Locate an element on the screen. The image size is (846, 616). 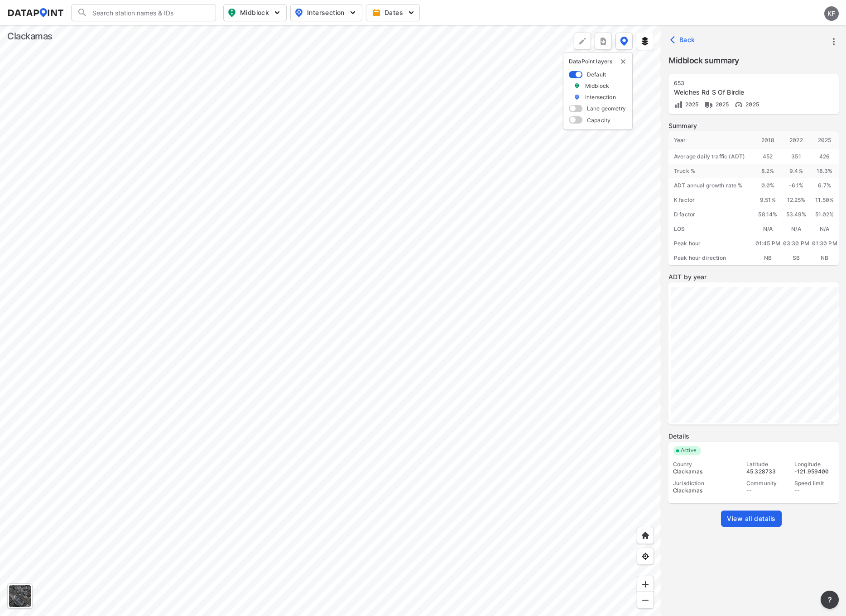
div: Longitude is located at coordinates (814, 465).